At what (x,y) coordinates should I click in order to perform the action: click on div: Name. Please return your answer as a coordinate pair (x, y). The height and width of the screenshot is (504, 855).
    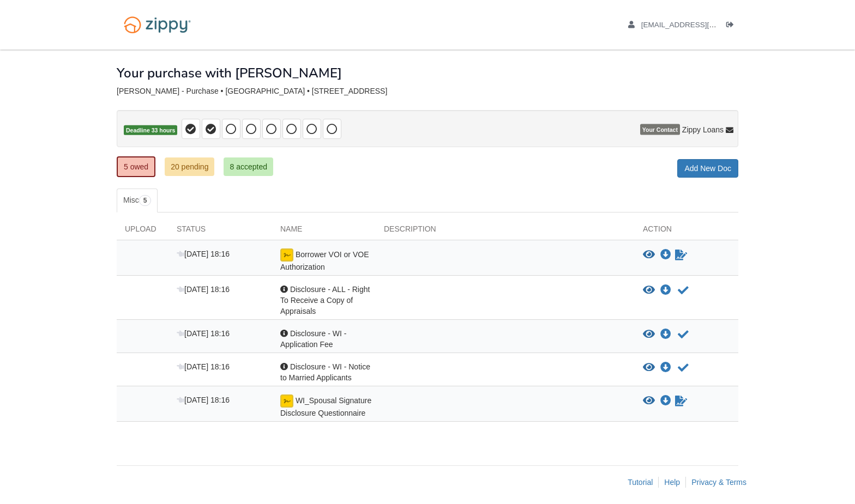
    Looking at the image, I should click on (324, 232).